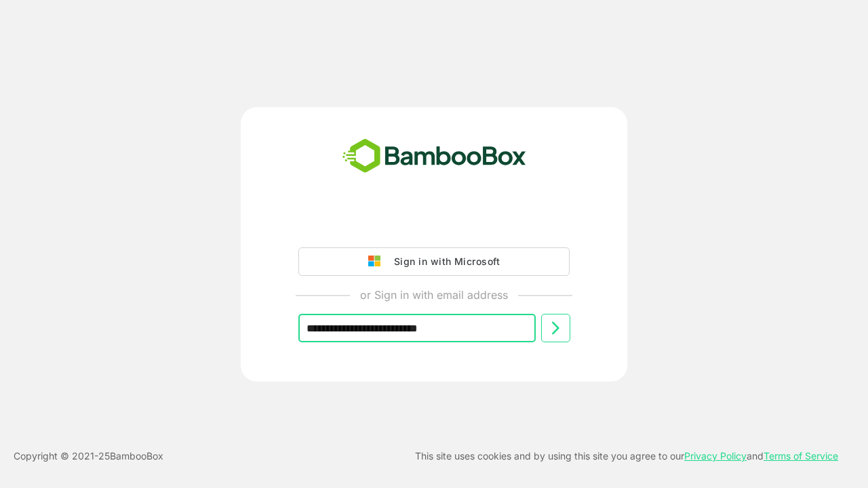 The height and width of the screenshot is (488, 868). Describe the element at coordinates (88, 456) in the screenshot. I see `p: Copyright © 2021- 25 BambooBox` at that location.